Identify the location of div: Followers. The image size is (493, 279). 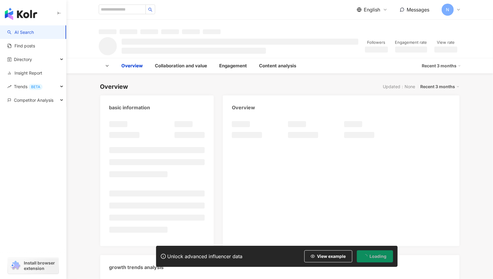
(376, 43).